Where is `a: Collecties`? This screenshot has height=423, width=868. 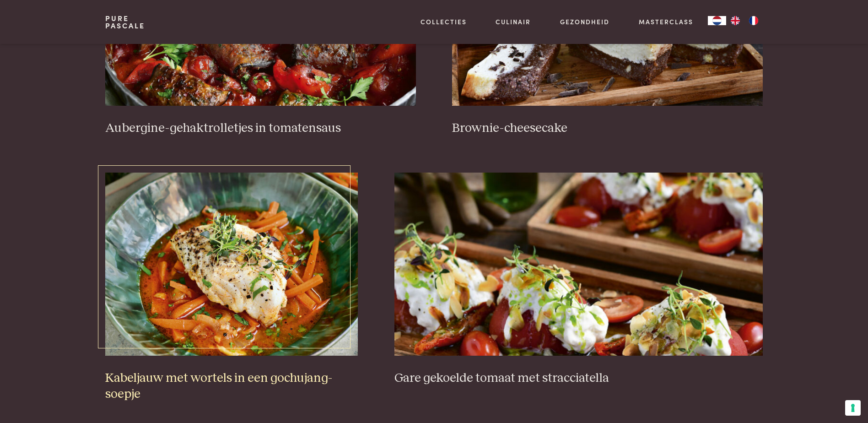 a: Collecties is located at coordinates (444, 22).